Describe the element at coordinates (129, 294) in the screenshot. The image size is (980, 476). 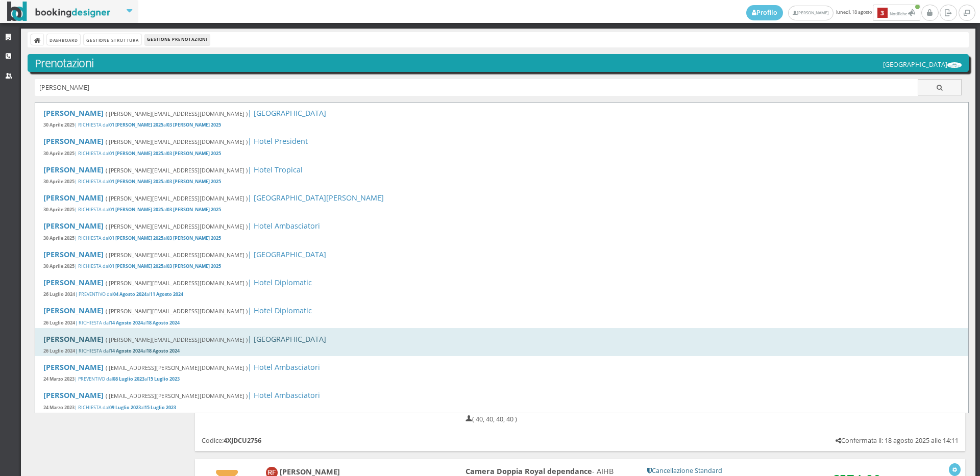
I see `b: 04 Agosto 2024` at that location.